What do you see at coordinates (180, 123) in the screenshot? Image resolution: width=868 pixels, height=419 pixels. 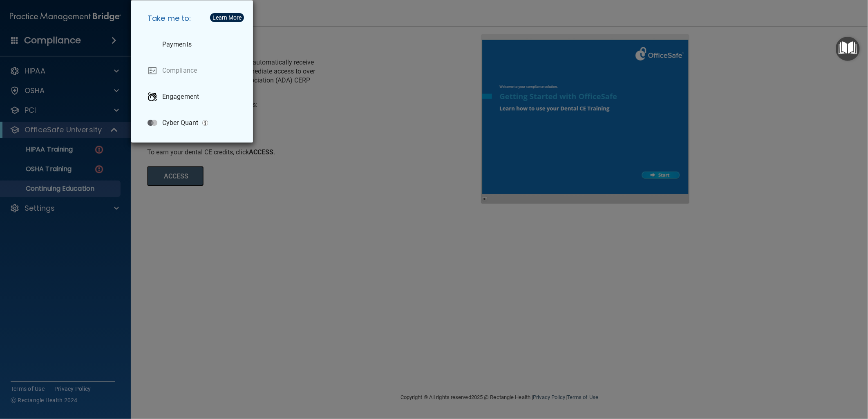 I see `p: Cyber Quant` at bounding box center [180, 123].